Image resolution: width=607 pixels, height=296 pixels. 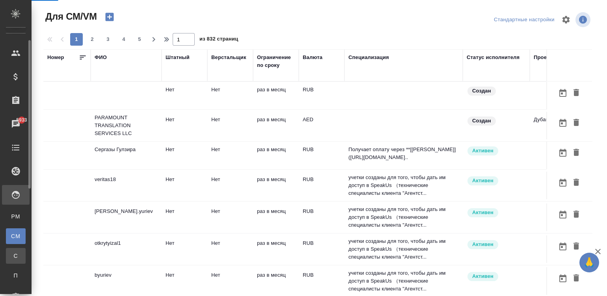 I want to click on div: Верстальщик, so click(x=229, y=58).